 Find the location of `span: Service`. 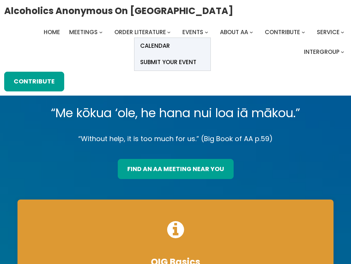

span: Service is located at coordinates (328, 32).